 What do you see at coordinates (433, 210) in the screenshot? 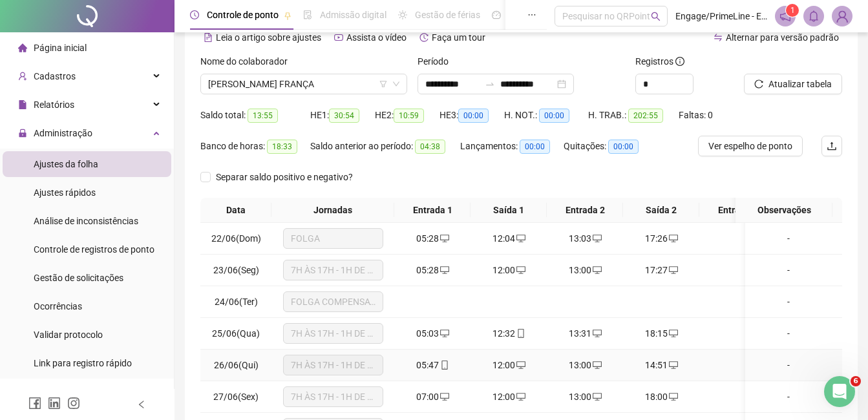
I see `th: Entrada 1` at bounding box center [433, 210].